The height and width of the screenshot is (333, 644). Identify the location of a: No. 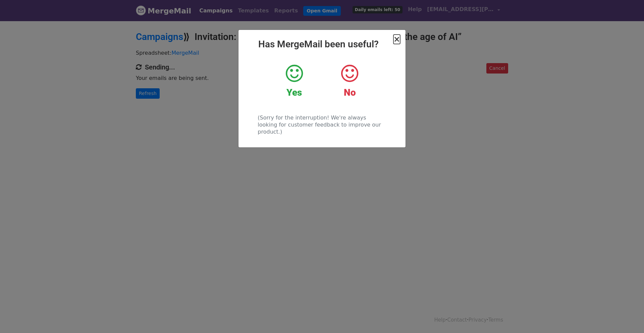
(350, 81).